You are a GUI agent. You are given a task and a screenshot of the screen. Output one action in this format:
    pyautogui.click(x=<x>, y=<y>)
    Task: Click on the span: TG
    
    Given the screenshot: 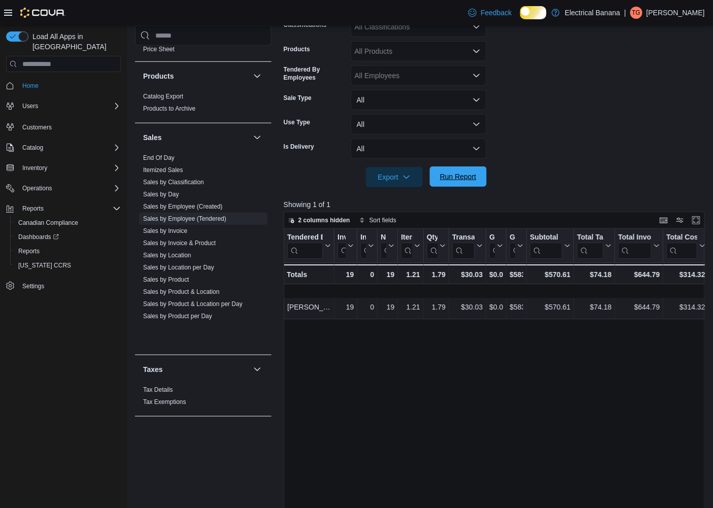 What is the action you would take?
    pyautogui.click(x=636, y=13)
    